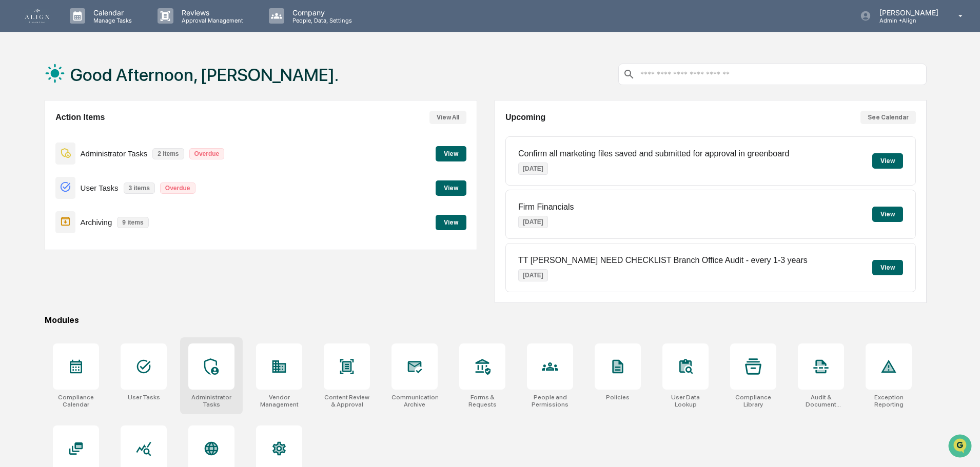 The image size is (980, 467). I want to click on a: 🗄️Attestations, so click(100, 187).